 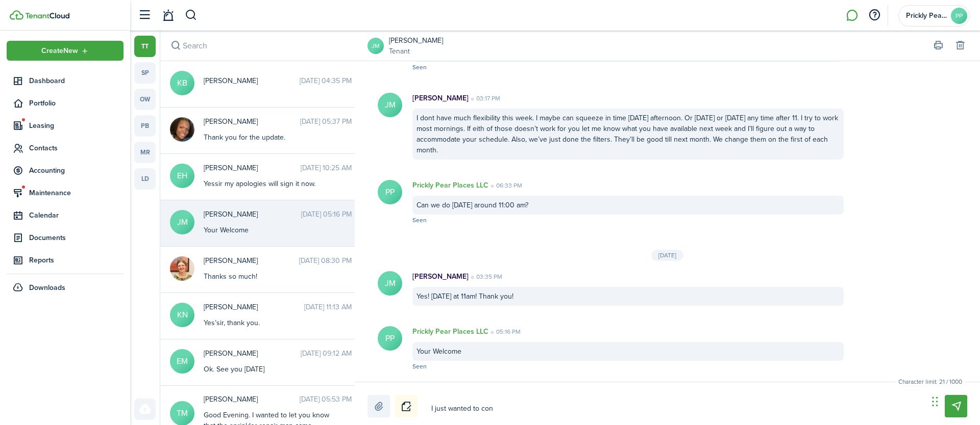 I want to click on span: Jennifer Milligan, so click(x=252, y=214).